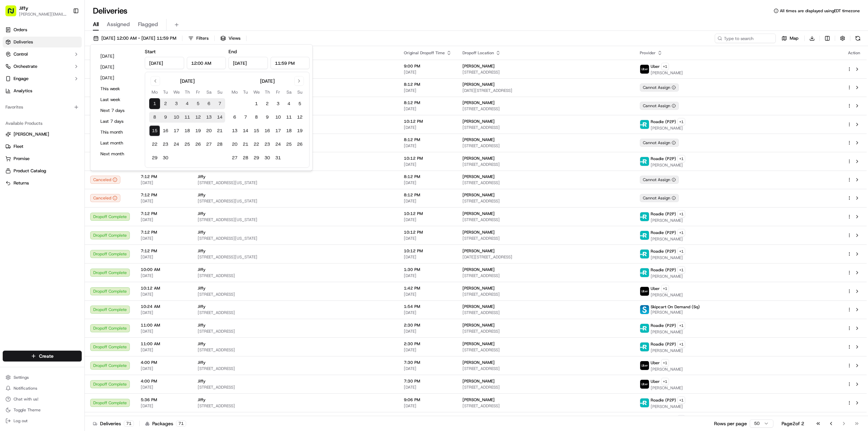 The image size is (868, 431). What do you see at coordinates (118, 154) in the screenshot?
I see `button: Next month` at bounding box center [118, 154].